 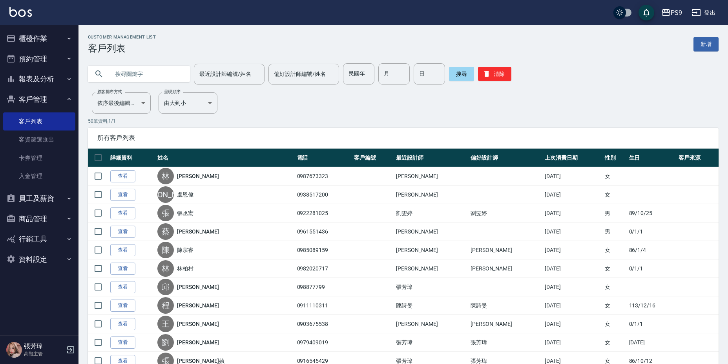 I want to click on td: 0987673323, so click(x=324, y=176).